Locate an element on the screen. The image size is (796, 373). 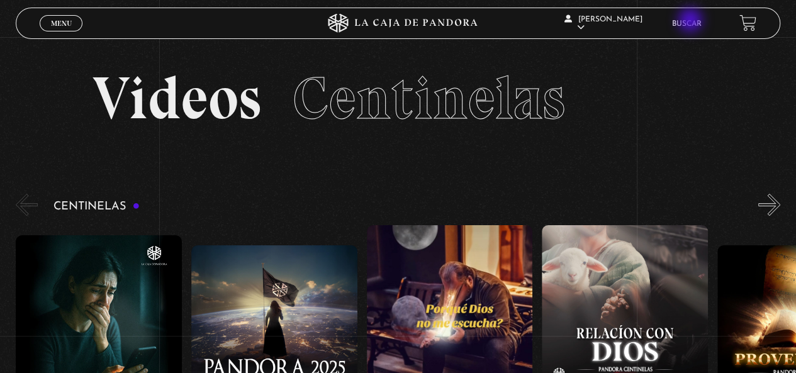
span: Cerrar is located at coordinates (61, 35).